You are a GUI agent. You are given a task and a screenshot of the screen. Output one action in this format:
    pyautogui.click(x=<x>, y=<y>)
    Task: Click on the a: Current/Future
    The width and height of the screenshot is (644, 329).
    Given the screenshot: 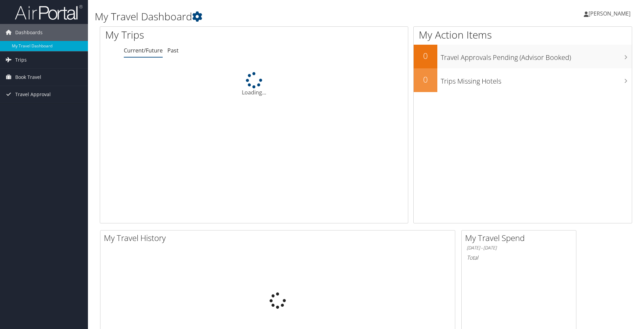 What is the action you would take?
    pyautogui.click(x=143, y=50)
    